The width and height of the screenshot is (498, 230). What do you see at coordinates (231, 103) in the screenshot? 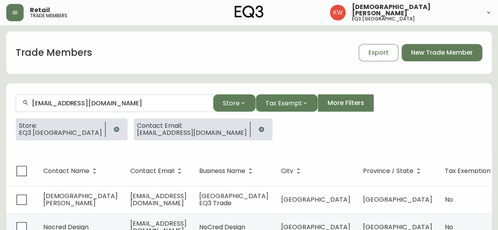
I see `span: Store` at bounding box center [231, 103].